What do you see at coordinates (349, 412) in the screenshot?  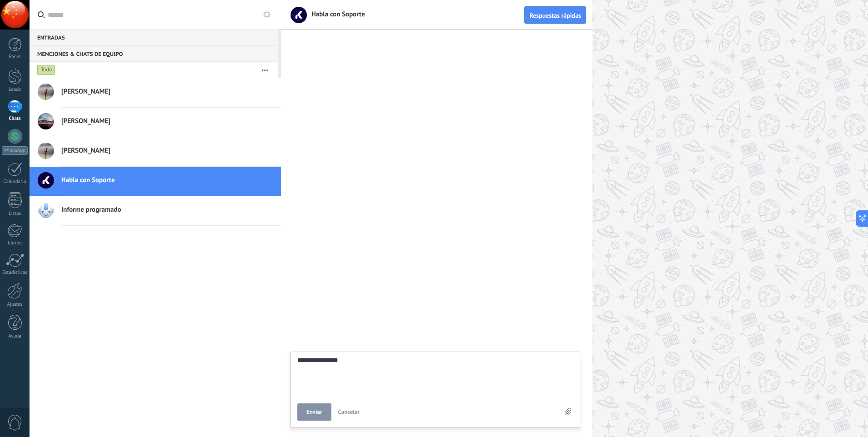 I see `span: Cancelar` at bounding box center [349, 412].